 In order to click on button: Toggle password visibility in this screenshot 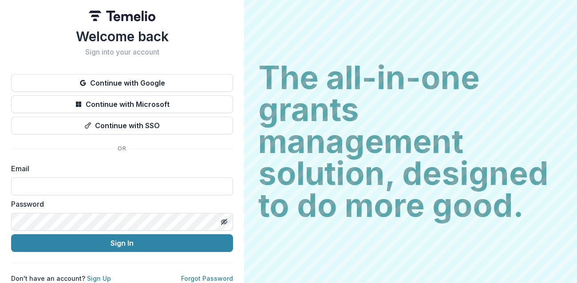, I will do `click(224, 222)`.